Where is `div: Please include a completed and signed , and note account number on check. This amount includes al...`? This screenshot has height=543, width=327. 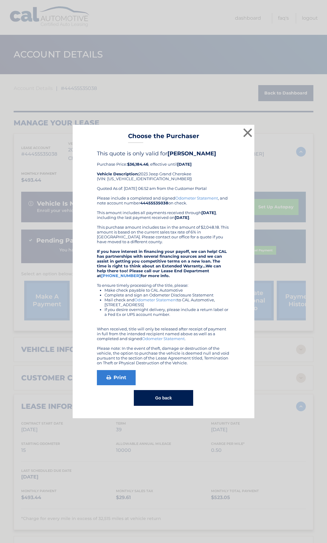
div: Please include a completed and signed , and note account number on check. This amount includes al... is located at coordinates (164, 280).